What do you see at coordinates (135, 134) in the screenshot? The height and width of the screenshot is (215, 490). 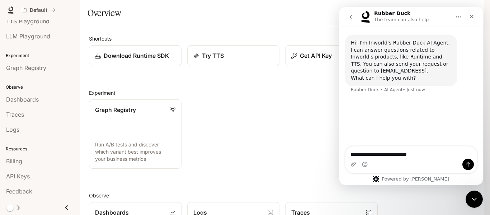 I see `a: Graph RegistryRun A/B tests and discover which variant best improves your business metrics` at bounding box center [135, 134].